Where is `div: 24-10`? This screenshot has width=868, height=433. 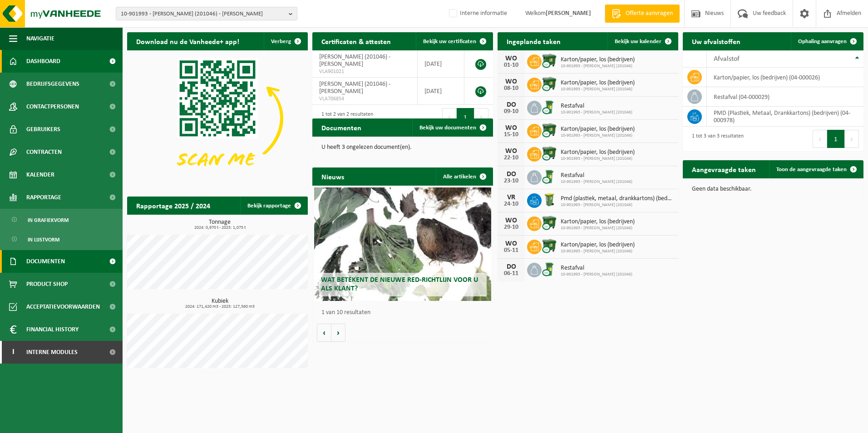
div: 24-10 is located at coordinates (511, 205).